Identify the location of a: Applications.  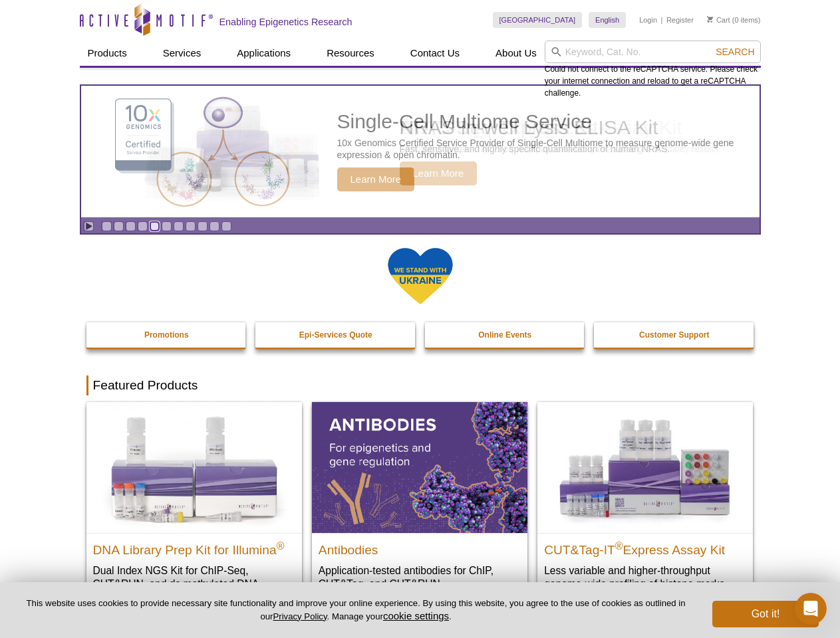
(263, 53).